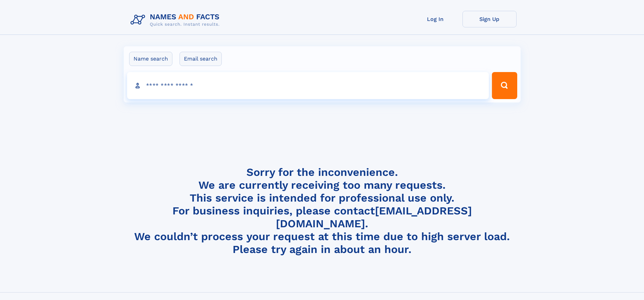  Describe the element at coordinates (490, 19) in the screenshot. I see `a: Sign Up` at that location.